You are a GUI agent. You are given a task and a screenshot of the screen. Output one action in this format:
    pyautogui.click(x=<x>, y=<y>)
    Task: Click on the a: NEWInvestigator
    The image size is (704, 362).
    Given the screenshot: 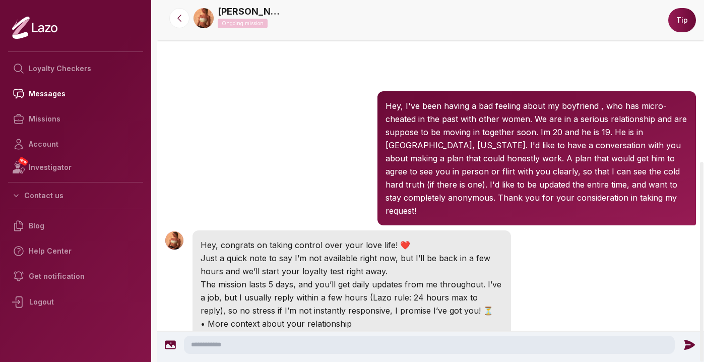 What is the action you would take?
    pyautogui.click(x=76, y=167)
    